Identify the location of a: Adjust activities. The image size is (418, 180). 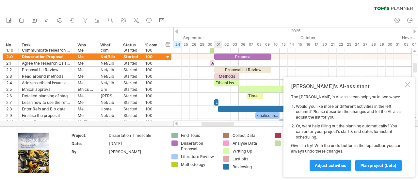
(330, 165).